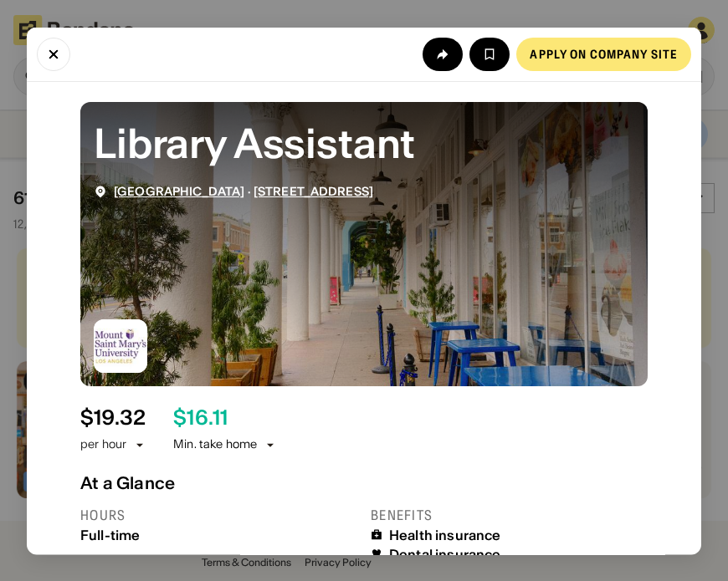  Describe the element at coordinates (225, 445) in the screenshot. I see `div: Min. take home` at that location.